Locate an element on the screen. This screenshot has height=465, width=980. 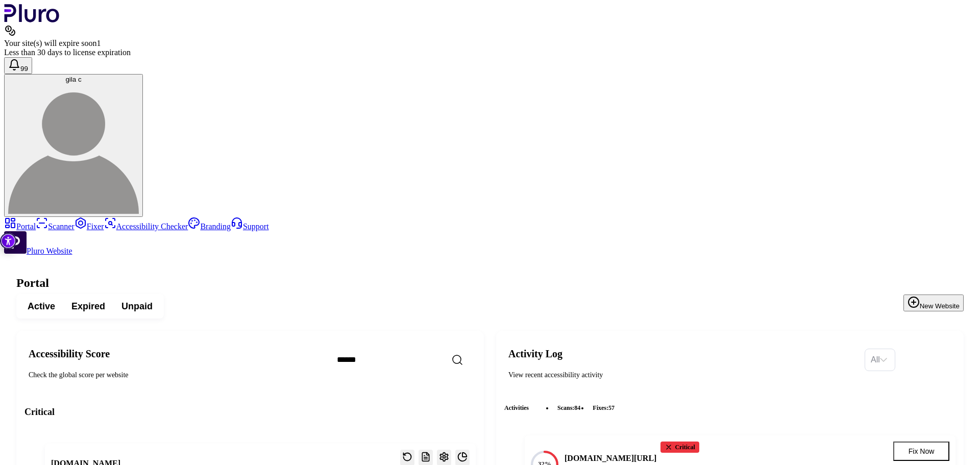
span: 57 is located at coordinates (612, 408).